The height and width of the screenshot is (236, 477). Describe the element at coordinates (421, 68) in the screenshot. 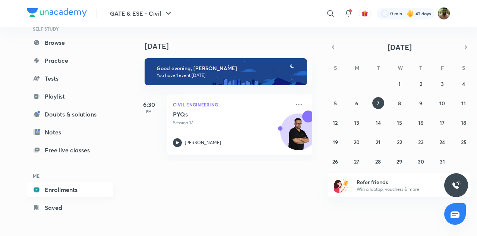

I see `abbr: Thursday` at that location.